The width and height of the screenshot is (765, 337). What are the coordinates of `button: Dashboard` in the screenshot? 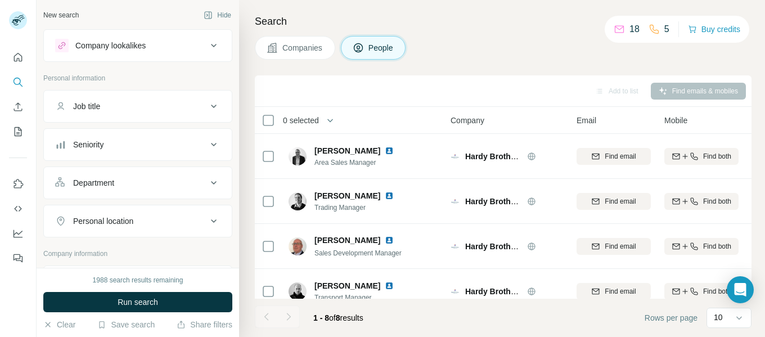 It's located at (18, 234).